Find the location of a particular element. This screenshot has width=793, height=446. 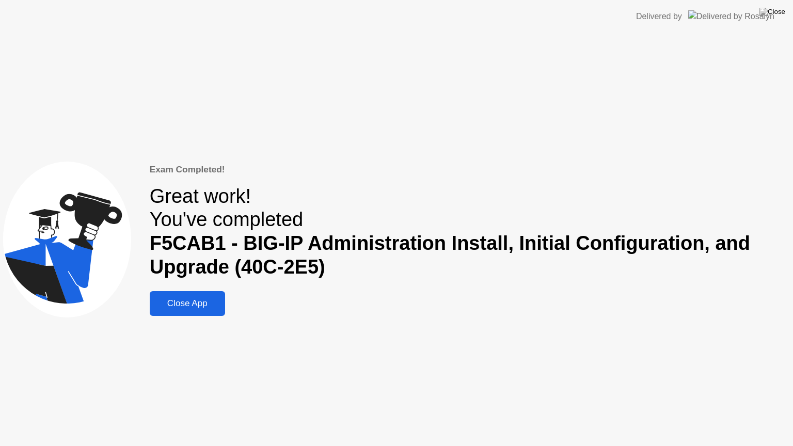

img: Delivered by Rosalyn is located at coordinates (731, 16).